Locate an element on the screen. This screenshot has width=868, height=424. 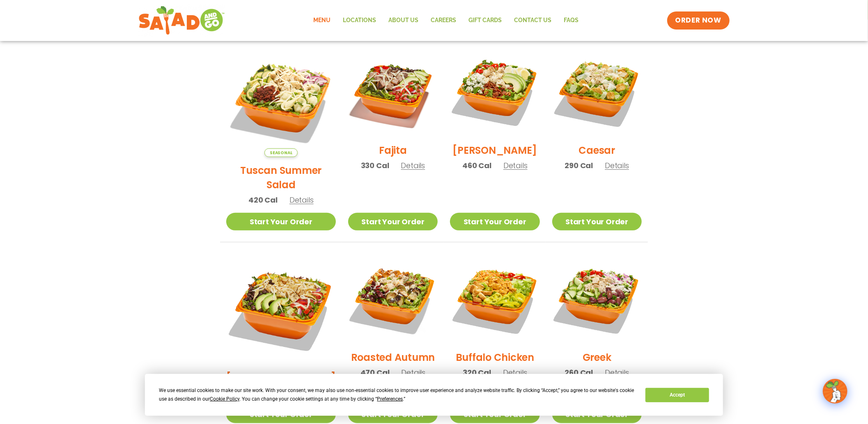
h2: Greek is located at coordinates (597, 358).